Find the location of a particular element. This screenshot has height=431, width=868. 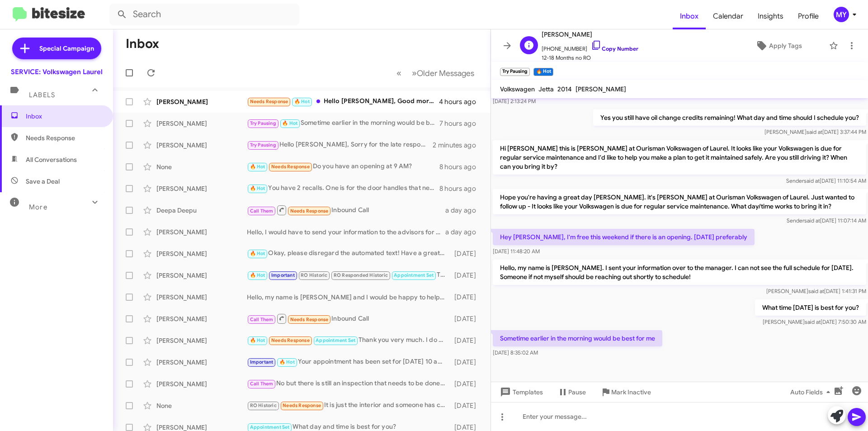

div: 7 hours ago is located at coordinates (461, 123).